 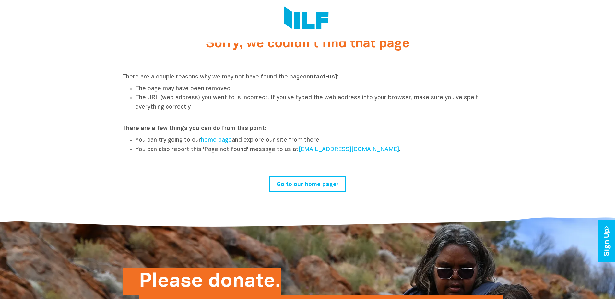 I want to click on strong: contact-us], so click(x=320, y=77).